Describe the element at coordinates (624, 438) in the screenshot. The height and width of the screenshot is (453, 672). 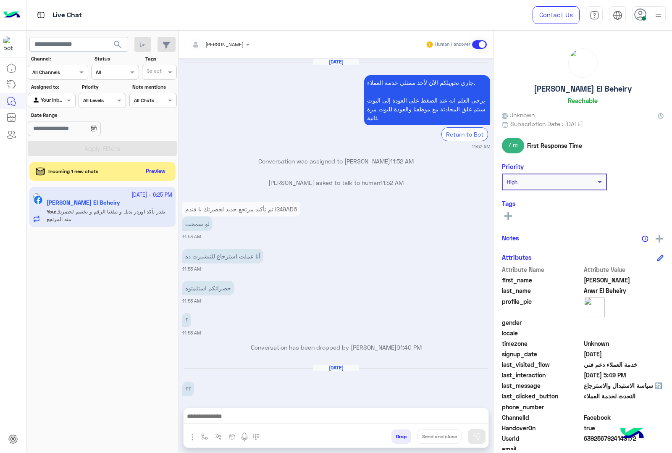
I see `span: 6392567924143172` at that location.